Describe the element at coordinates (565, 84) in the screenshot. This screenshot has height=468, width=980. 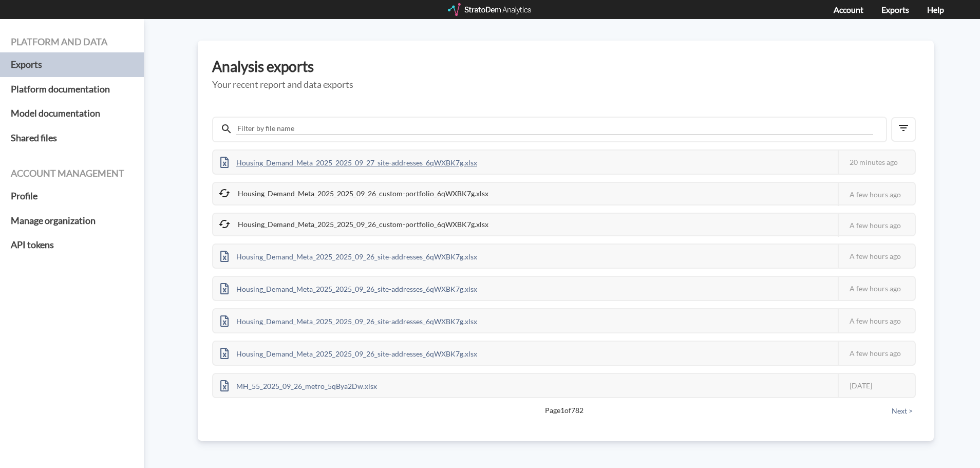
I see `h5: Your recent report and data exports` at that location.